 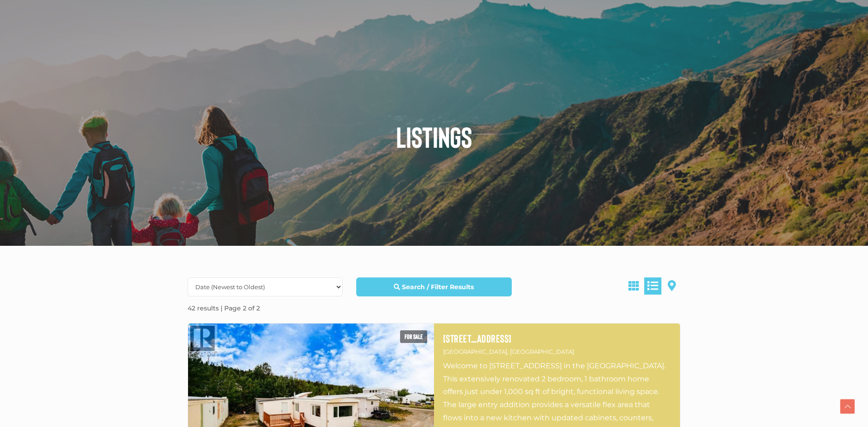 I want to click on a: Search / Filter Results, so click(x=433, y=287).